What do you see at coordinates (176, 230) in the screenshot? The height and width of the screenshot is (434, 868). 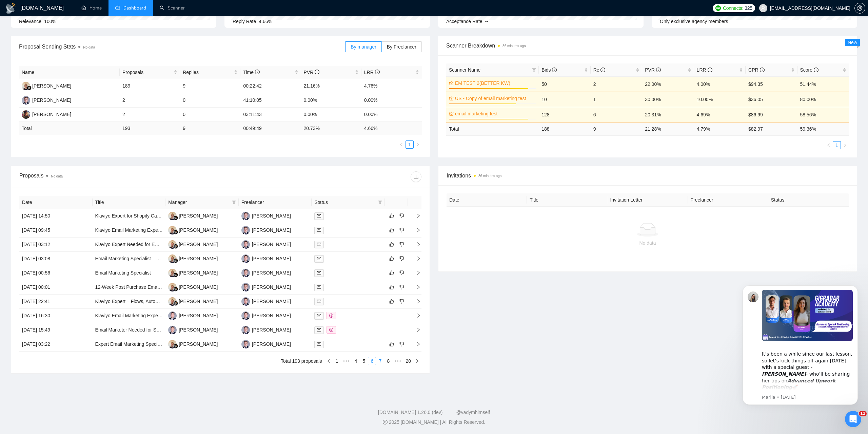 I see `a: Klaviyo Email Marketing Expert Needed to Boost Open Rates & Conversions` at bounding box center [176, 230].